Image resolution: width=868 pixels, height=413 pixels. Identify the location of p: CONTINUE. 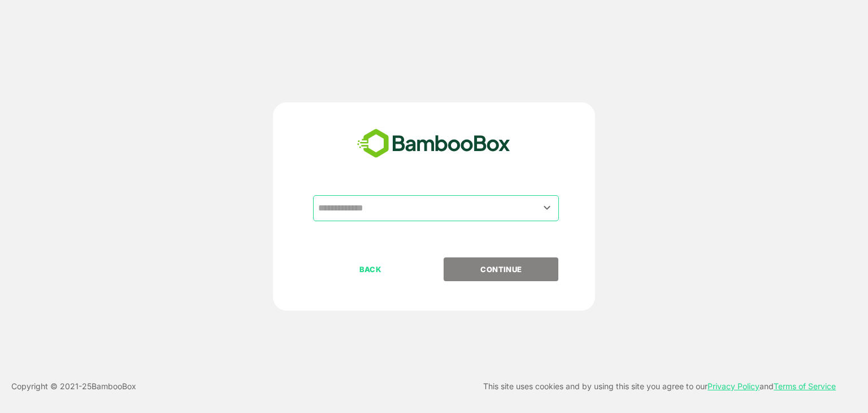
(502, 269).